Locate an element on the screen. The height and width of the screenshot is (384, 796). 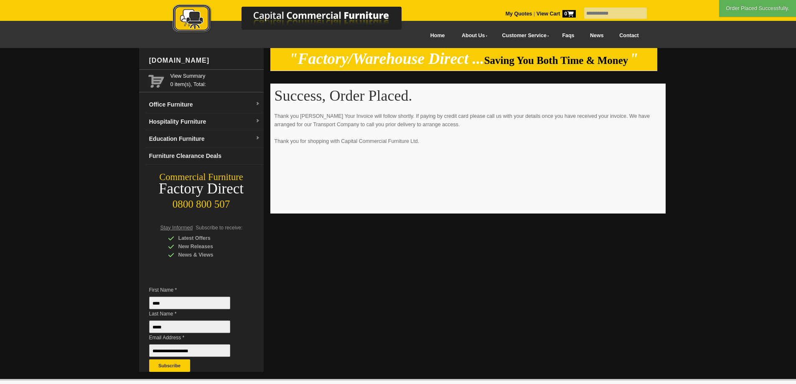
a: My Quotes is located at coordinates (519, 14).